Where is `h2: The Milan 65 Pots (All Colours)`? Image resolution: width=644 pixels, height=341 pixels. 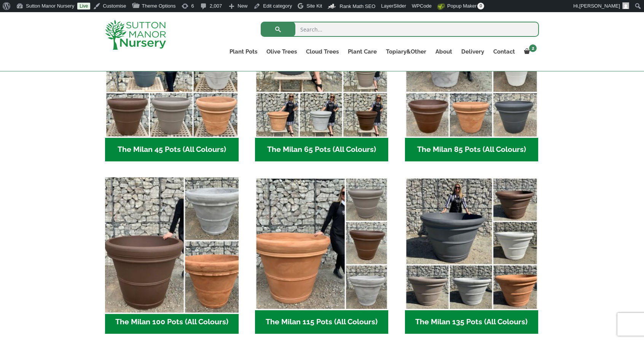
h2: The Milan 65 Pots (All Colours) is located at coordinates (322, 150).